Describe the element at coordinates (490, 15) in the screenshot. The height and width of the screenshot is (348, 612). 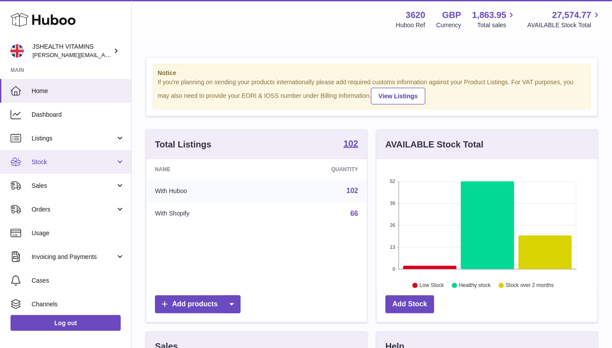
I see `span: 1,863.95` at that location.